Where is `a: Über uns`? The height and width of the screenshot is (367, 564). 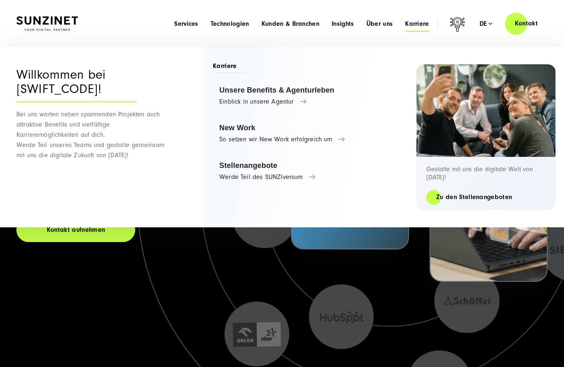
a: Über uns is located at coordinates (380, 24).